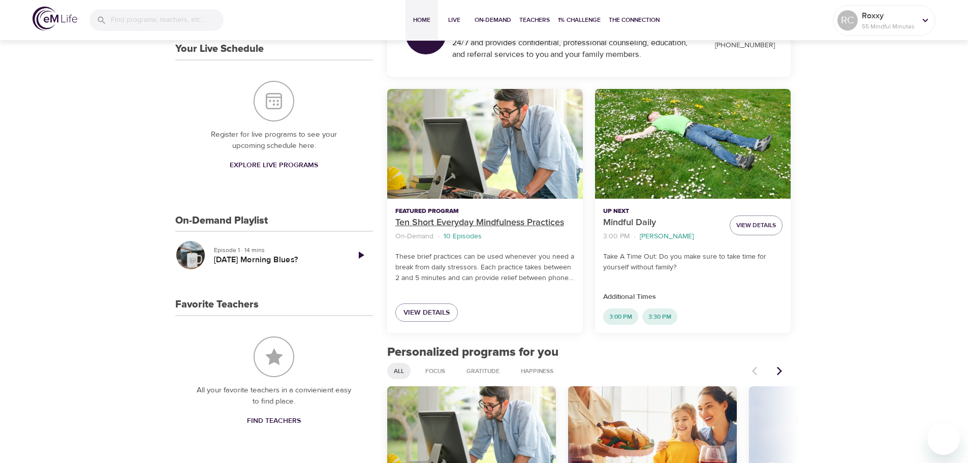 This screenshot has height=463, width=968. What do you see at coordinates (537, 371) in the screenshot?
I see `span: Happiness` at bounding box center [537, 371].